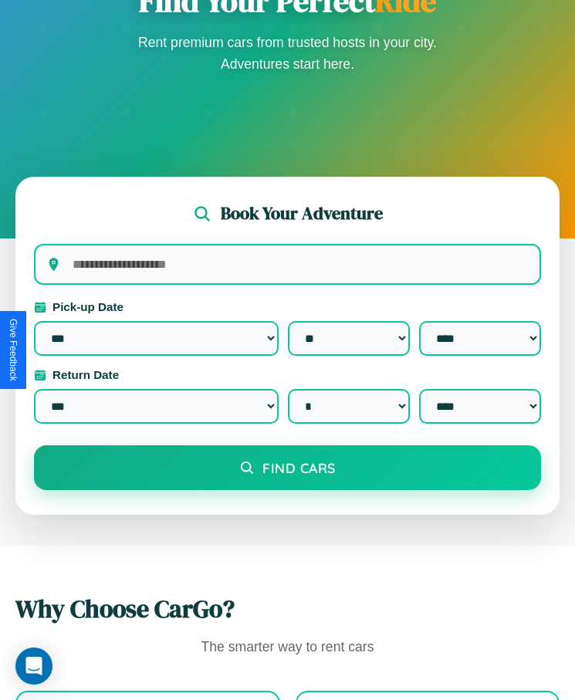 The image size is (575, 700). What do you see at coordinates (287, 306) in the screenshot?
I see `label: Pick-up Date` at bounding box center [287, 306].